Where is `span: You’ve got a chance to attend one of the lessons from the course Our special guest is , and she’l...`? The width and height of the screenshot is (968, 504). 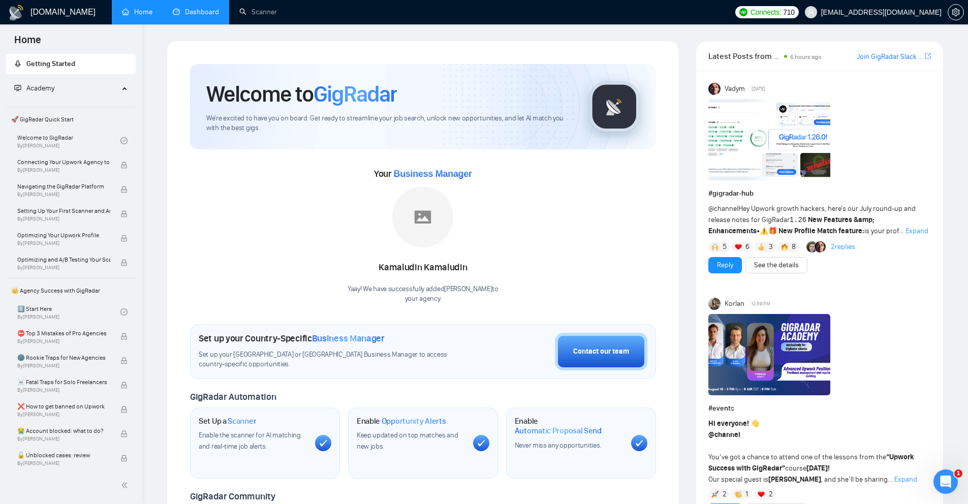 span: You’ve got a chance to attend one of the lessons from the course Our special guest is , and she’l... is located at coordinates (811, 451).